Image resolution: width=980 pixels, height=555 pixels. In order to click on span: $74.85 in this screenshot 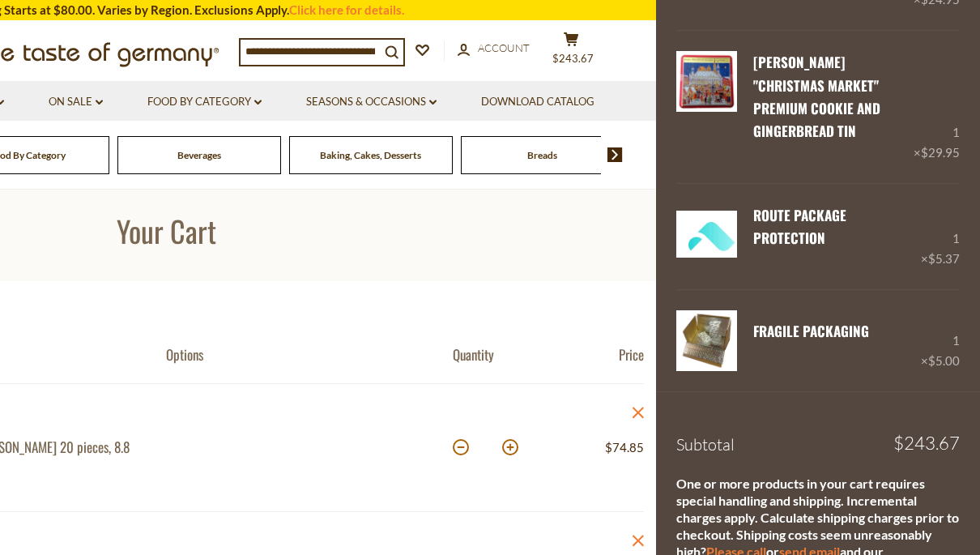, I will do `click(625, 447)`.